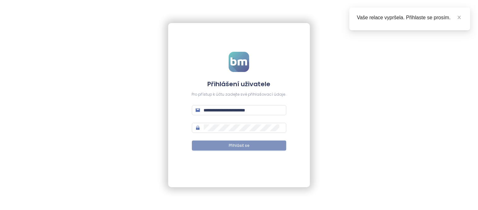 The width and height of the screenshot is (478, 210). Describe the element at coordinates (460, 17) in the screenshot. I see `span: close` at that location.